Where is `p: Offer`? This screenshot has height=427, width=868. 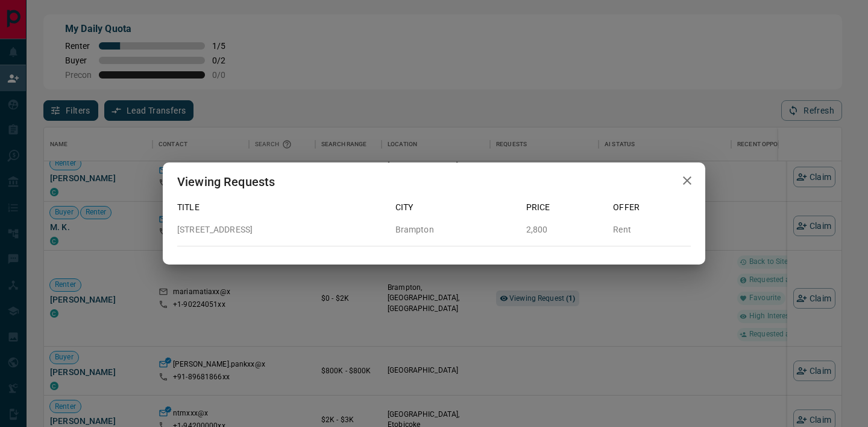
p: Offer is located at coordinates (651, 207).